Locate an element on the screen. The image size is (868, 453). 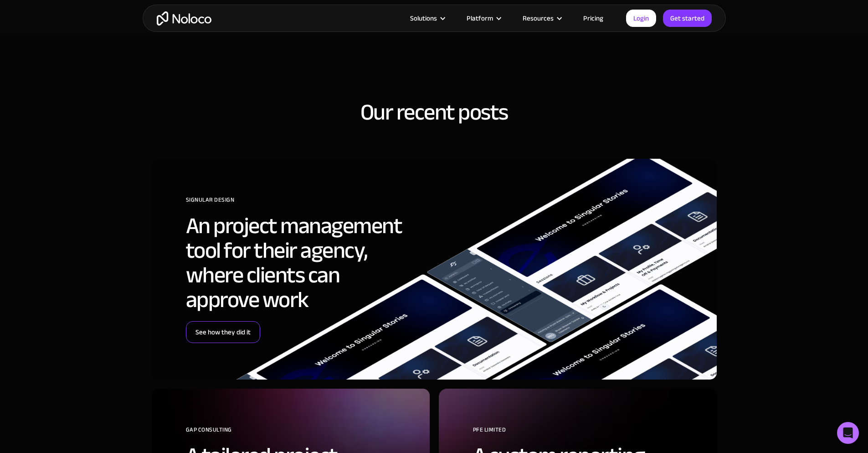
a: Pricing is located at coordinates (593, 18).